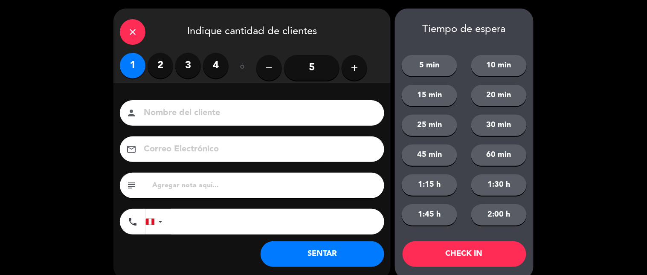 This screenshot has height=275, width=647. I want to click on div: Tiempo de espera, so click(464, 29).